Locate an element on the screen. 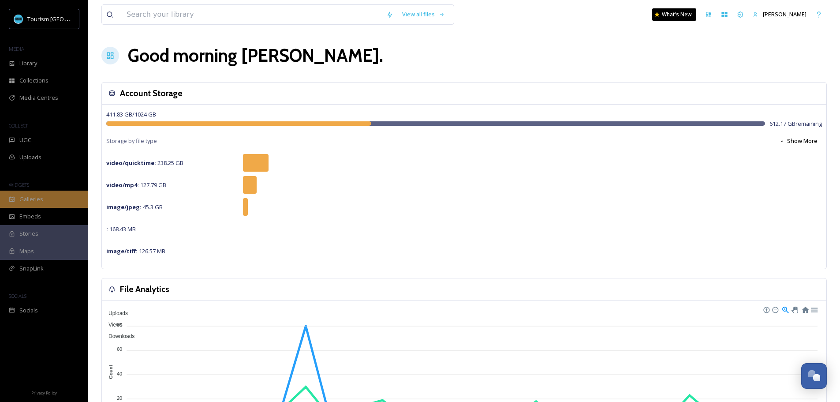  strong: video/mp4 : is located at coordinates (123, 185).